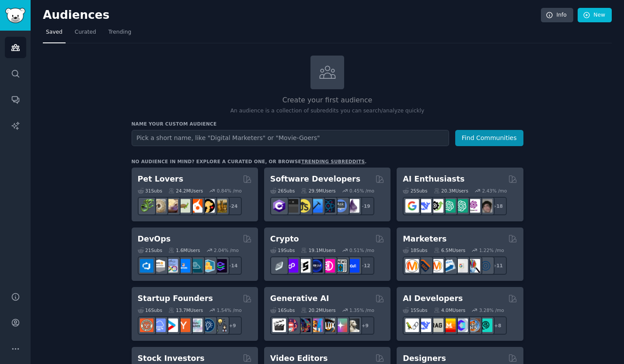 Image resolution: width=624 pixels, height=364 pixels. Describe the element at coordinates (485, 265) in the screenshot. I see `img: OnlineMarketing` at that location.